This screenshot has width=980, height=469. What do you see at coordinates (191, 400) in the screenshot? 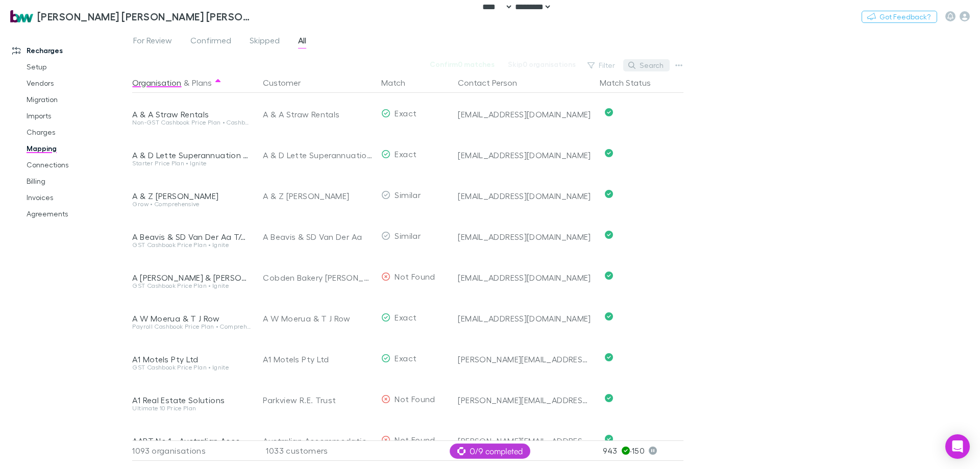
I see `div: A1 Real Estate Solutions` at bounding box center [191, 400].